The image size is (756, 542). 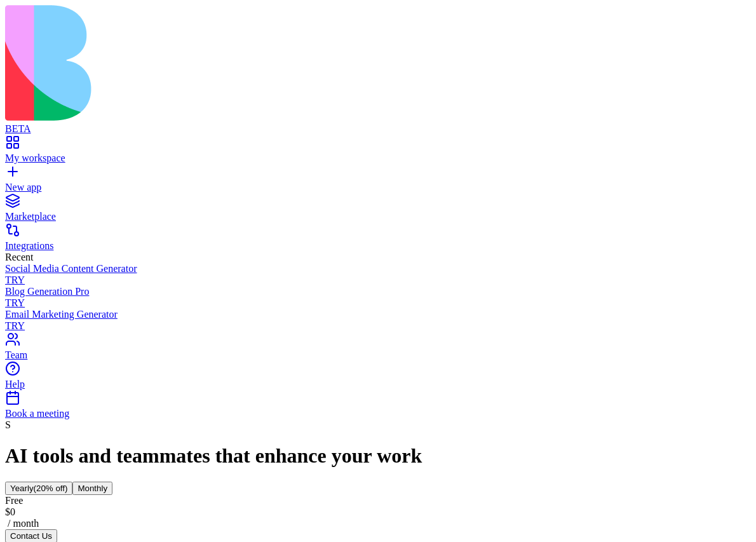 I want to click on div: Book a meeting, so click(x=378, y=414).